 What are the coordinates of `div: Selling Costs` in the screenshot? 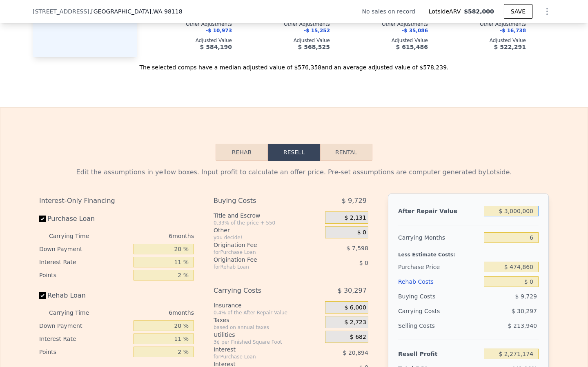 It's located at (440, 326).